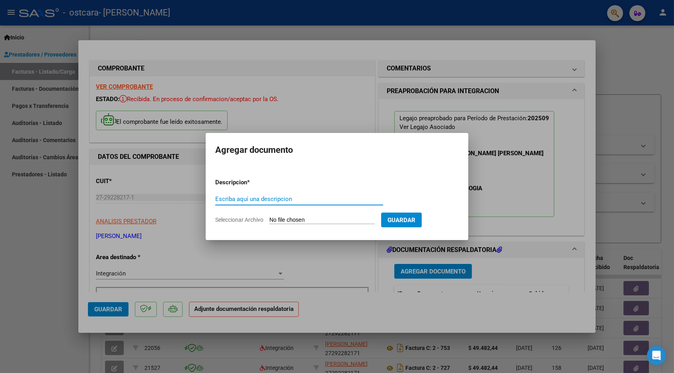 The width and height of the screenshot is (674, 373). What do you see at coordinates (252, 182) in the screenshot?
I see `p: Descripcion` at bounding box center [252, 182].